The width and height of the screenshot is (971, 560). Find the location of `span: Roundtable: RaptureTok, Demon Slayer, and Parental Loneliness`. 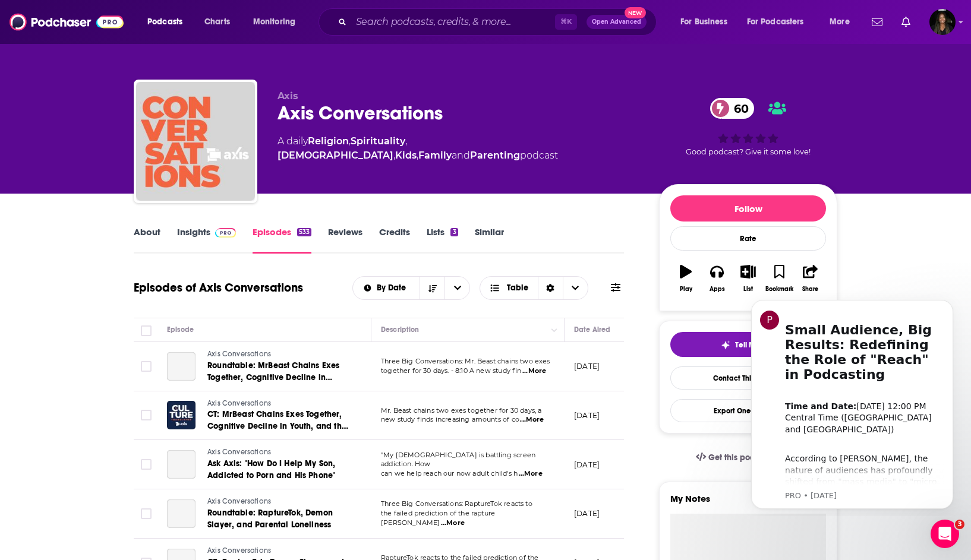

span: Roundtable: RaptureTok, Demon Slayer, and Parental Loneliness is located at coordinates (270, 518).